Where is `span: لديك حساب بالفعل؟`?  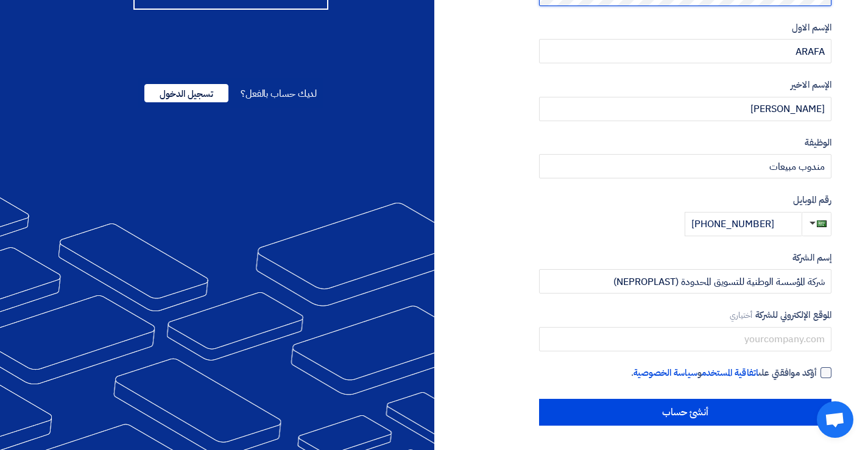 span: لديك حساب بالفعل؟ is located at coordinates (278, 94).